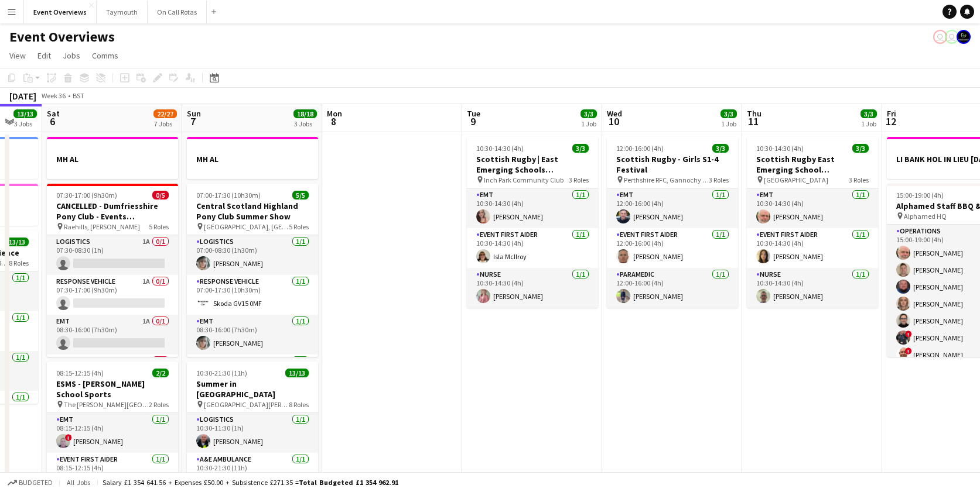 The image size is (980, 492). I want to click on a: Comms, so click(105, 55).